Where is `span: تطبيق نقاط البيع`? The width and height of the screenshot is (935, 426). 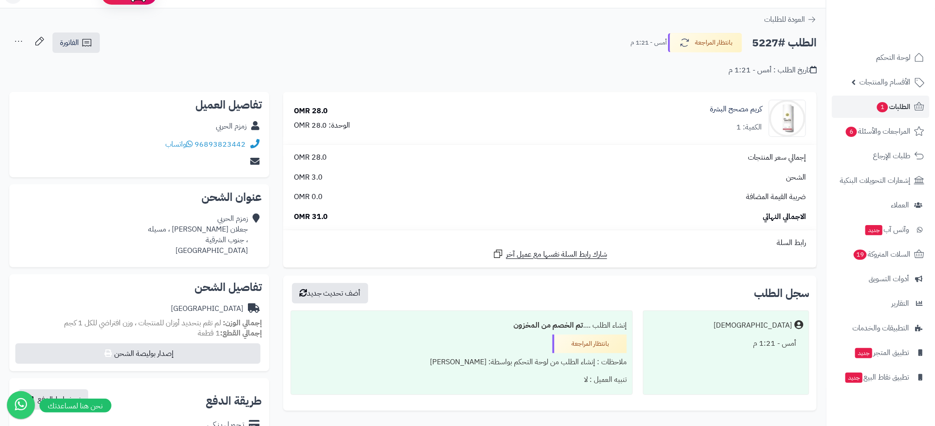
span: تطبيق نقاط البيع is located at coordinates (877, 378).